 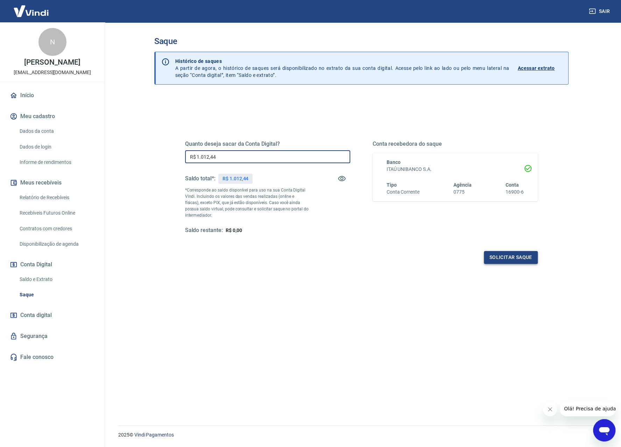 What do you see at coordinates (56, 229) in the screenshot?
I see `a: Contratos com credores` at bounding box center [56, 229].